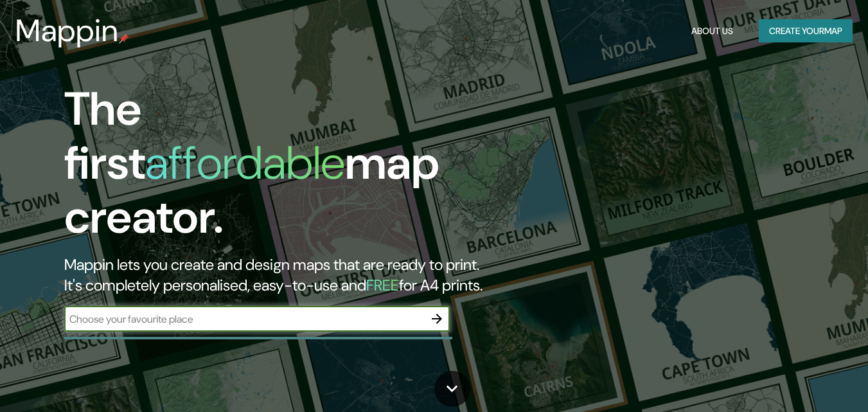 The image size is (868, 412). Describe the element at coordinates (124, 38) in the screenshot. I see `img: mappin-pin` at that location.